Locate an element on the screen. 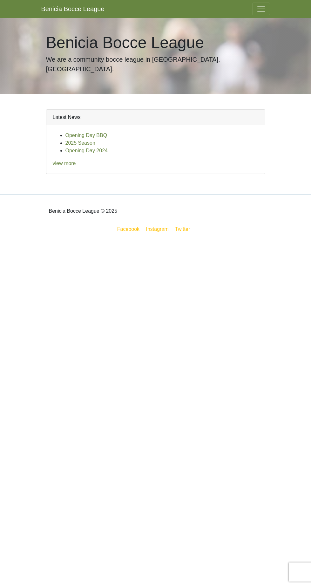  div: Benicia Bocce League © 2025 is located at coordinates (156, 211).